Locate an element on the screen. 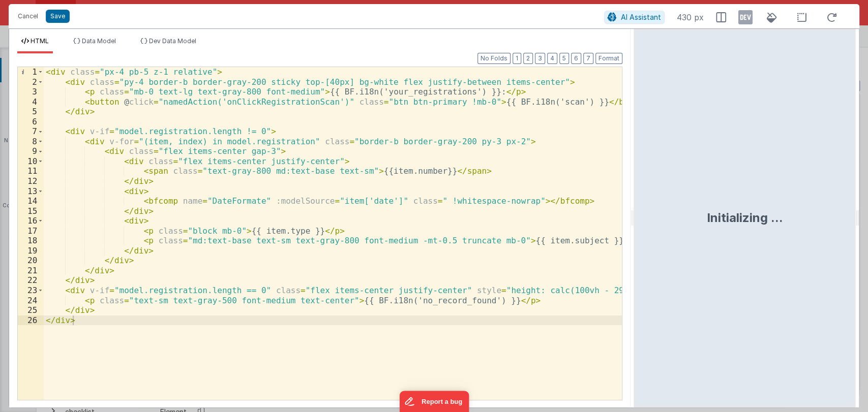  button: 1 is located at coordinates (517, 58).